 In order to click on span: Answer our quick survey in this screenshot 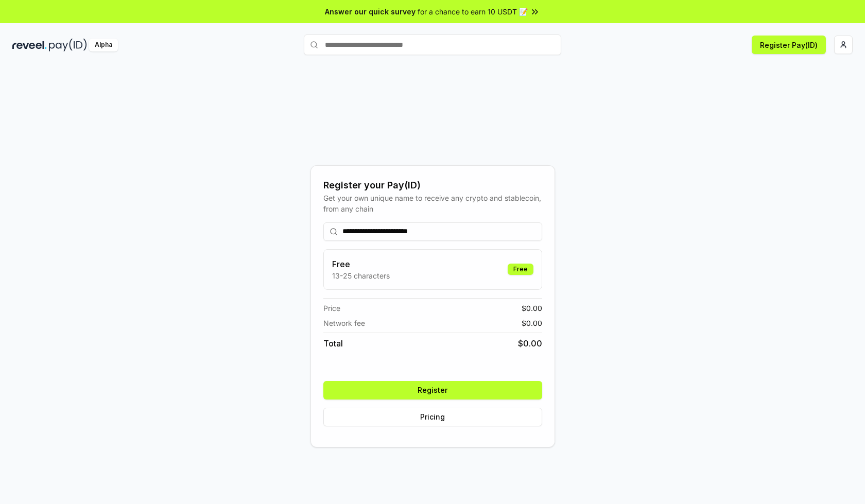, I will do `click(371, 12)`.